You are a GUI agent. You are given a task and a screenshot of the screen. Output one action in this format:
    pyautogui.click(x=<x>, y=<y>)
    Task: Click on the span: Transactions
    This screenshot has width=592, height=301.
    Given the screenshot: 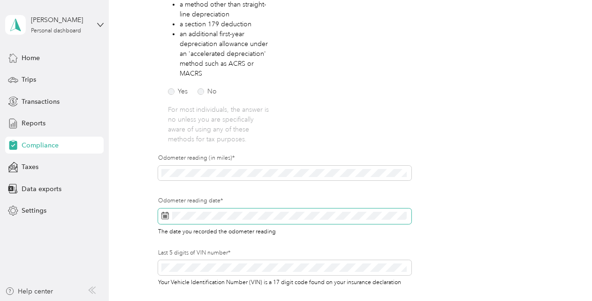 What is the action you would take?
    pyautogui.click(x=40, y=101)
    